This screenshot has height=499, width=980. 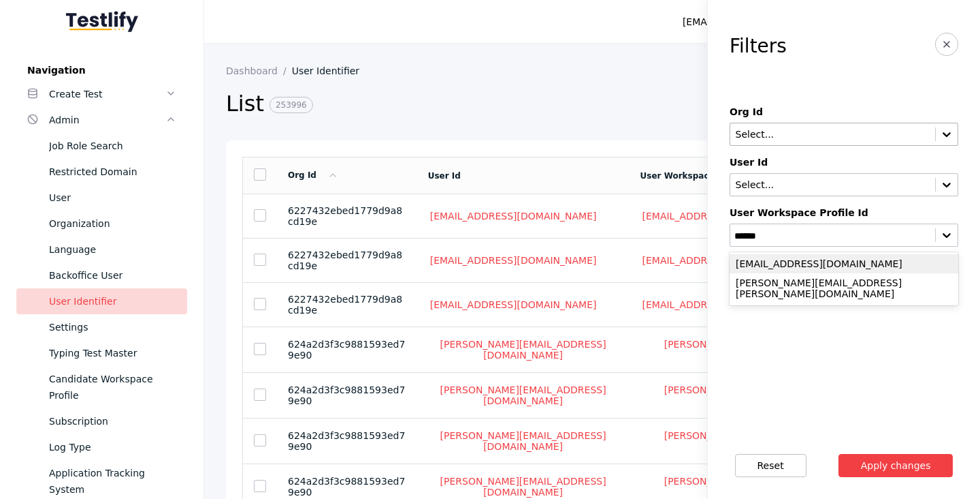 I want to click on div: Subscription, so click(x=112, y=421).